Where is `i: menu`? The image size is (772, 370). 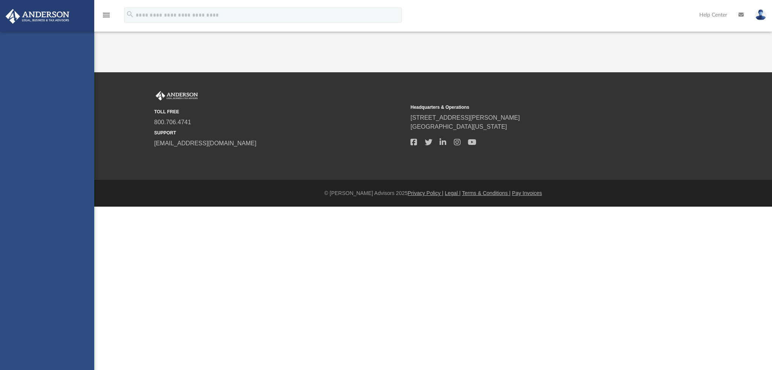 i: menu is located at coordinates (106, 15).